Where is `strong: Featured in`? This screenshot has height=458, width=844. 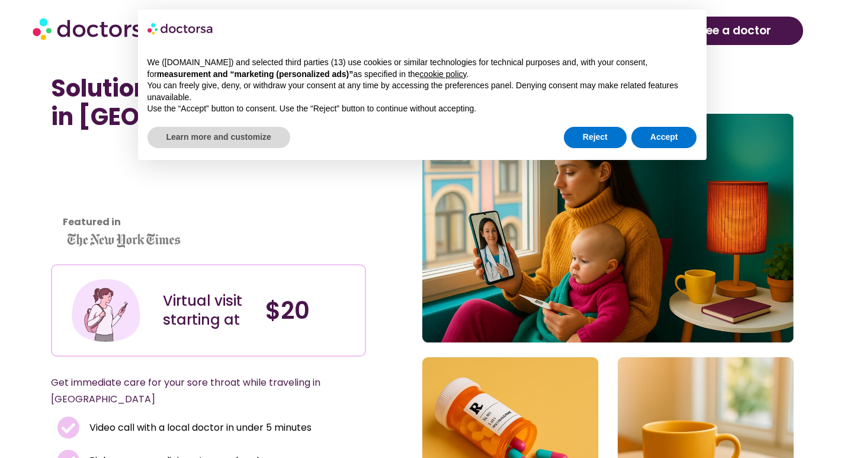 strong: Featured in is located at coordinates (92, 222).